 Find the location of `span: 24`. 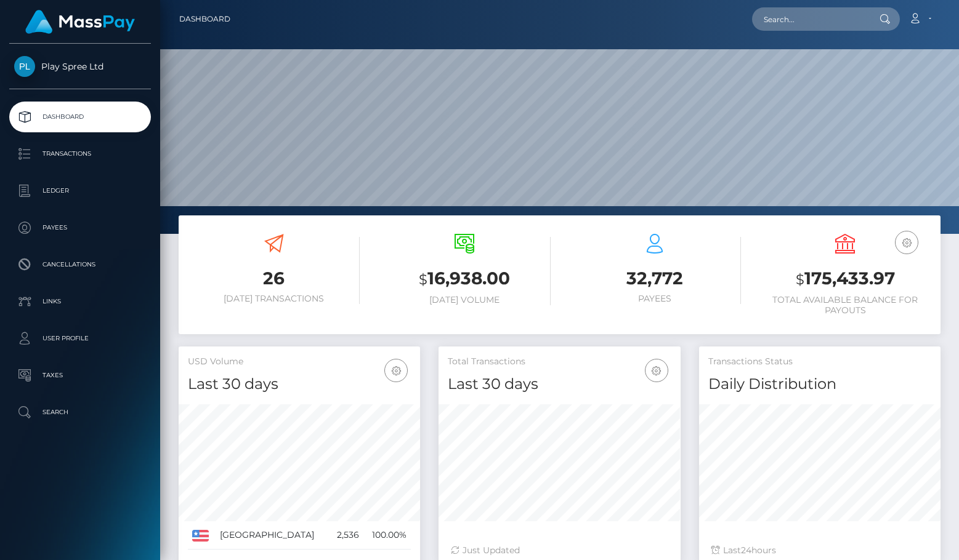

span: 24 is located at coordinates (746, 550).